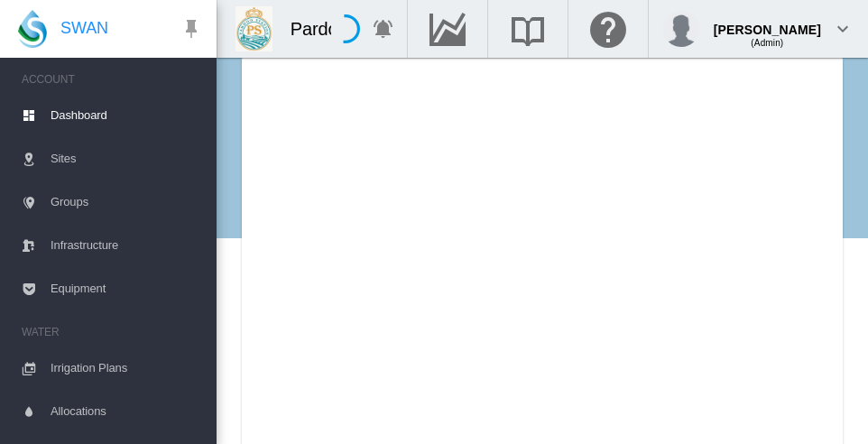  I want to click on md-icon: icon-pin, so click(191, 29).